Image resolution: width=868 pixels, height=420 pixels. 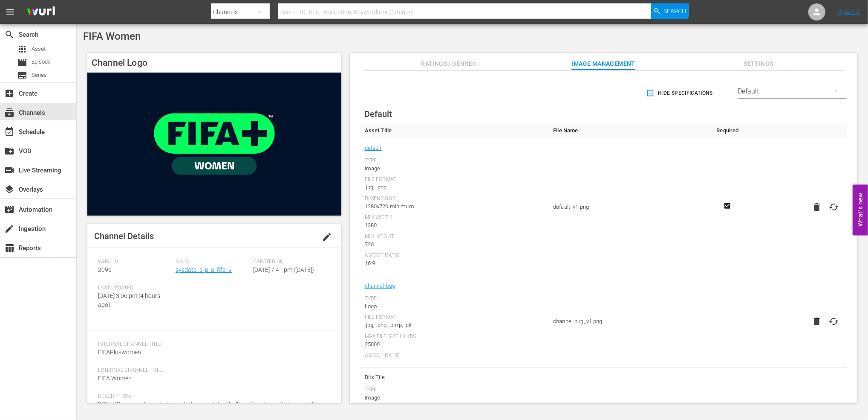 I want to click on span: Channel Details, so click(x=124, y=236).